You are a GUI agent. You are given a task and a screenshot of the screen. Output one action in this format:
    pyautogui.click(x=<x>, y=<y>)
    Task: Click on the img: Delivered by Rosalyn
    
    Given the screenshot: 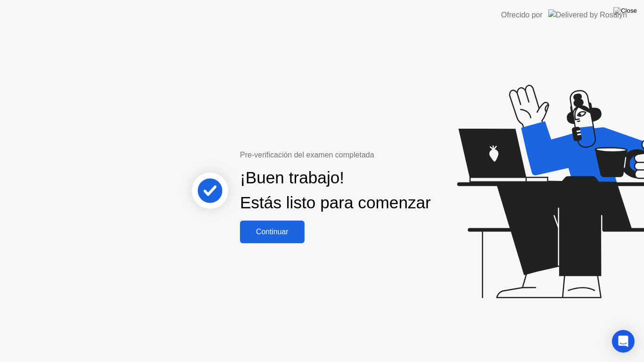 What is the action you would take?
    pyautogui.click(x=587, y=15)
    